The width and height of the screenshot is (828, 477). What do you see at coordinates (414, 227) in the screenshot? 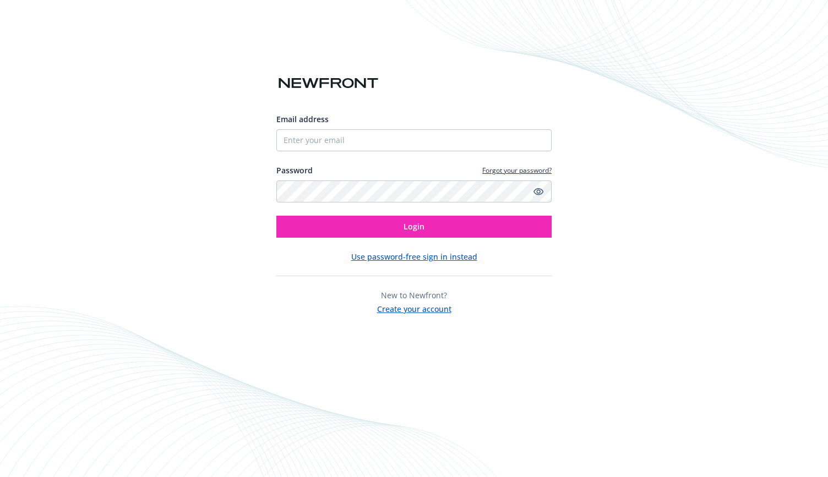
I see `button: Login` at bounding box center [414, 227].